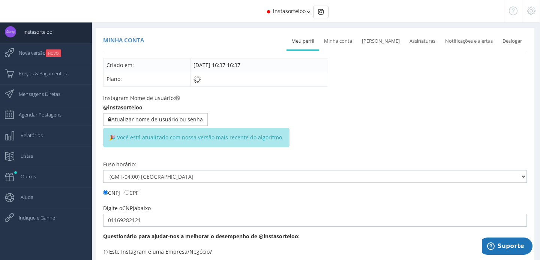  What do you see at coordinates (338, 41) in the screenshot?
I see `a: Minha conta` at bounding box center [338, 41].